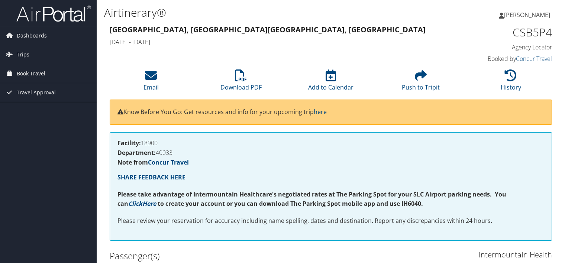 The width and height of the screenshot is (565, 263). Describe the element at coordinates (255, 13) in the screenshot. I see `h1: Airtinerary®` at that location.